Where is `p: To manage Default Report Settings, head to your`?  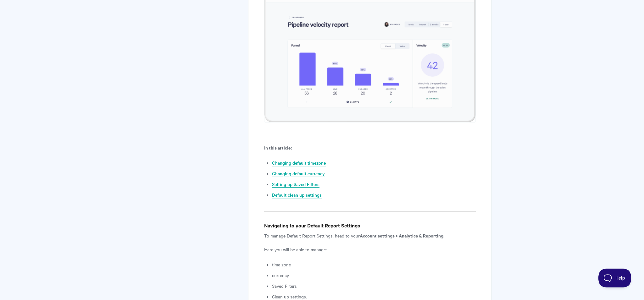 p: To manage Default Report Settings, head to your is located at coordinates (370, 236).